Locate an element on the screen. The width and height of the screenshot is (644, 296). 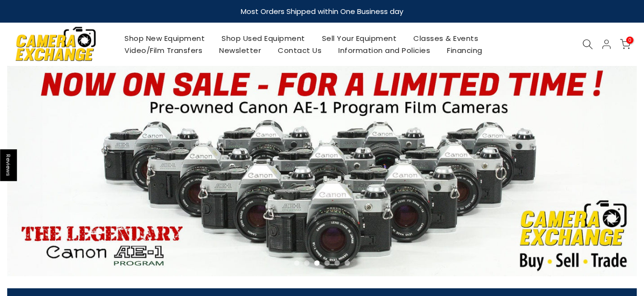
a: Information and Policies is located at coordinates (384, 50).